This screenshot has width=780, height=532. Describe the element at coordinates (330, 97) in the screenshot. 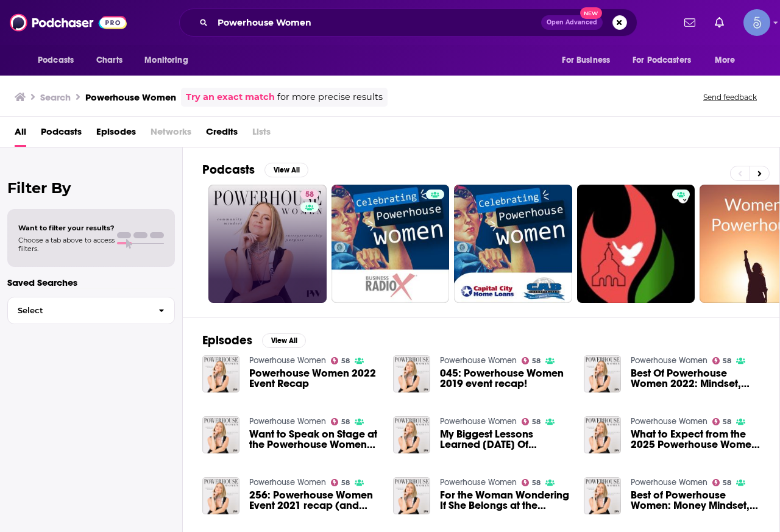

I see `span: for more precise results` at that location.